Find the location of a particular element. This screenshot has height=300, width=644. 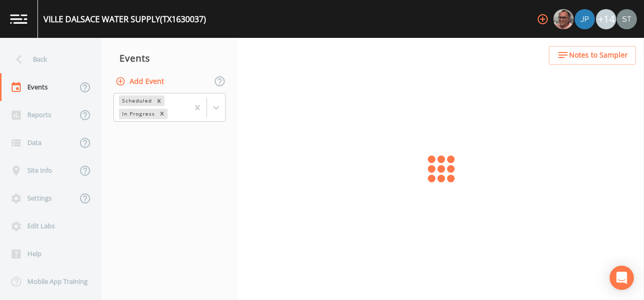

img: c0670e89e469b6405363224a5fca805c is located at coordinates (627, 19).